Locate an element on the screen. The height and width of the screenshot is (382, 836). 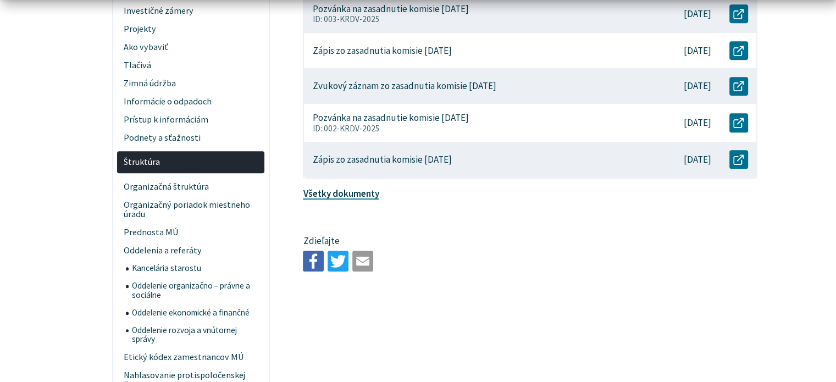
span: Projekty is located at coordinates (191, 29).